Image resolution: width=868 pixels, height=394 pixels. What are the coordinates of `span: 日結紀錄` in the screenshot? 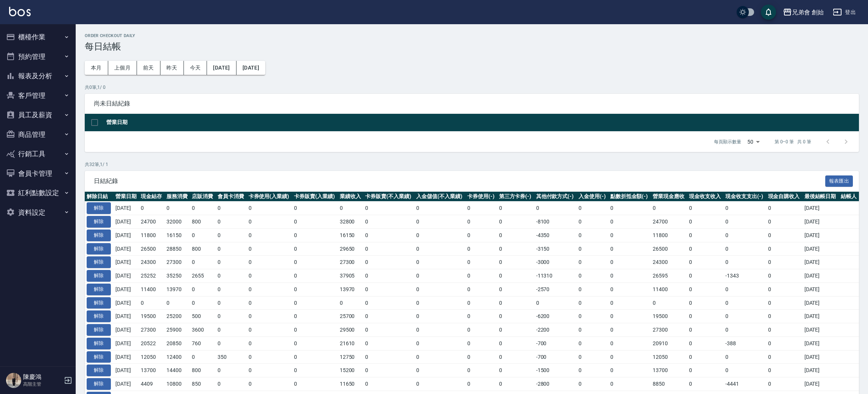 It's located at (459, 181).